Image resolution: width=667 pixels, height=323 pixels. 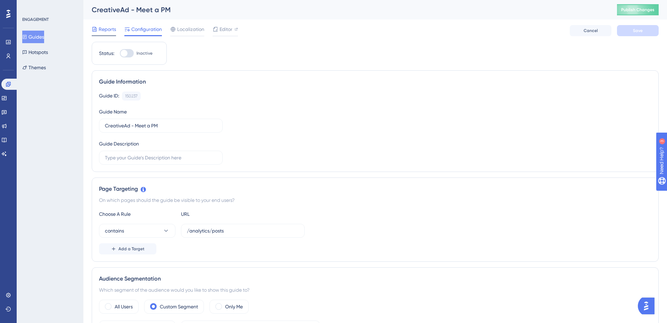 I want to click on div: Audience Segmentation, so click(x=375, y=278).